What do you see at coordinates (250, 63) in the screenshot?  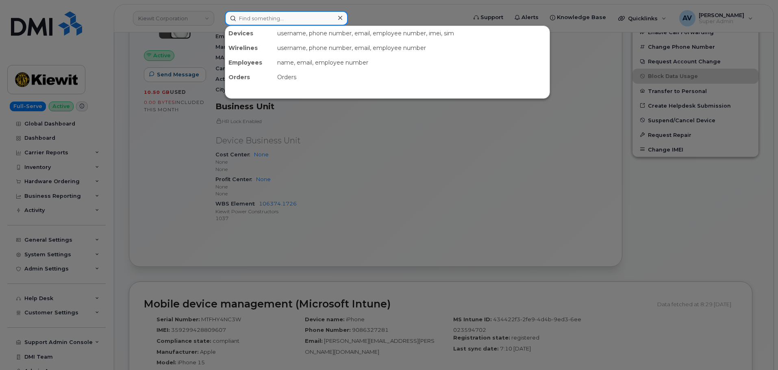 I see `div: Employees` at bounding box center [250, 63].